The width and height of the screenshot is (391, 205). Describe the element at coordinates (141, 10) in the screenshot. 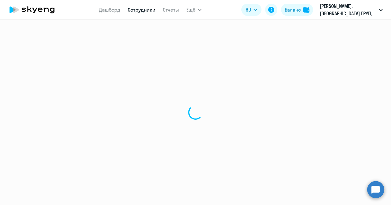

I see `a: Сотрудники` at that location.